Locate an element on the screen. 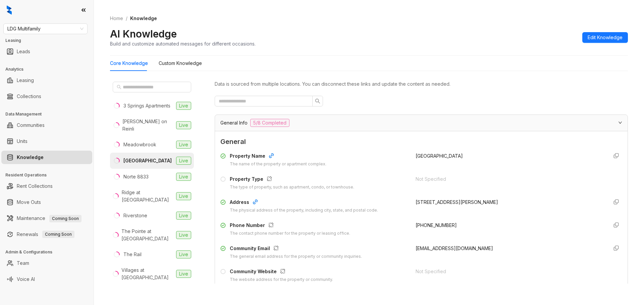  button: Edit Knowledge is located at coordinates (605, 38).